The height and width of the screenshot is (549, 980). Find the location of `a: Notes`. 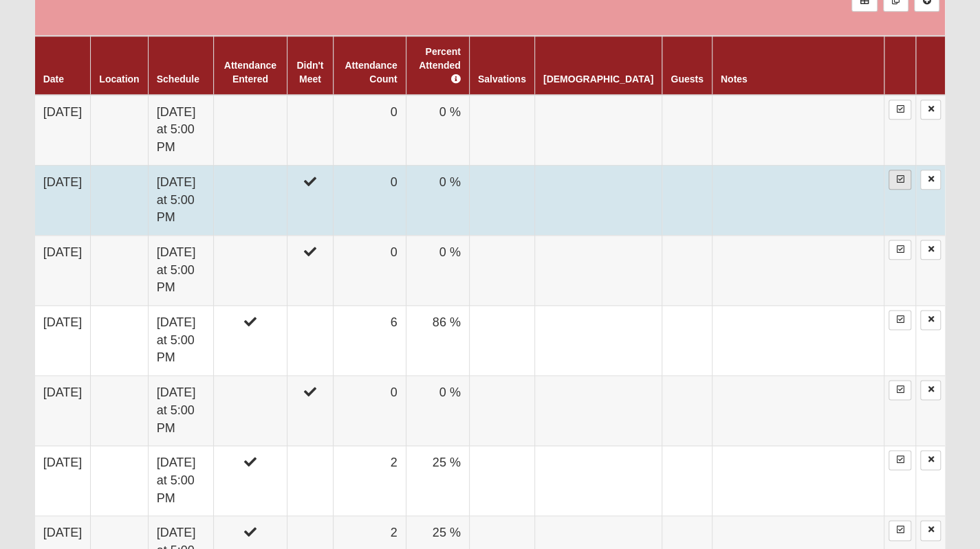

a: Notes is located at coordinates (734, 79).